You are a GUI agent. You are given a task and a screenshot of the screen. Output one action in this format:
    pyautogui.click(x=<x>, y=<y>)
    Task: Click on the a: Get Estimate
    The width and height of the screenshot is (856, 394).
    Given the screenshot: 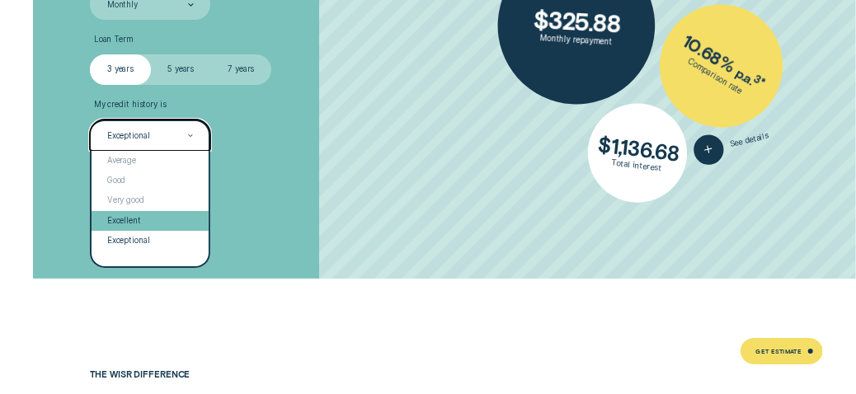 What is the action you would take?
    pyautogui.click(x=781, y=351)
    